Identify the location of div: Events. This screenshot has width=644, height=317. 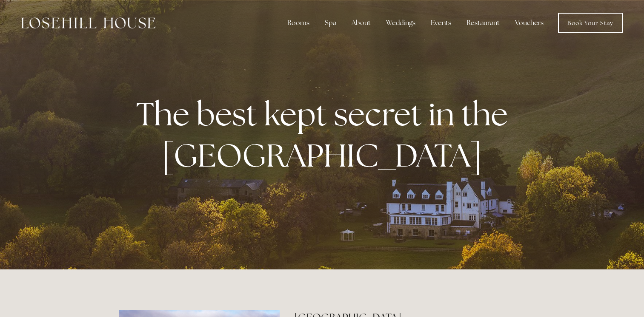
(440, 23).